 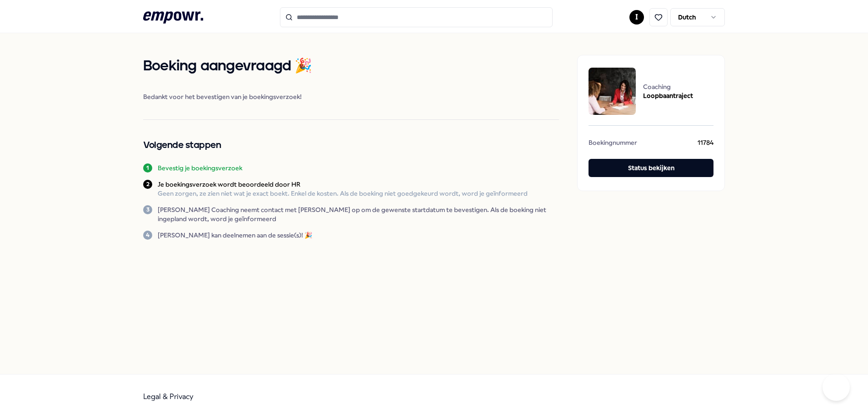 I want to click on span: Coaching, so click(x=668, y=87).